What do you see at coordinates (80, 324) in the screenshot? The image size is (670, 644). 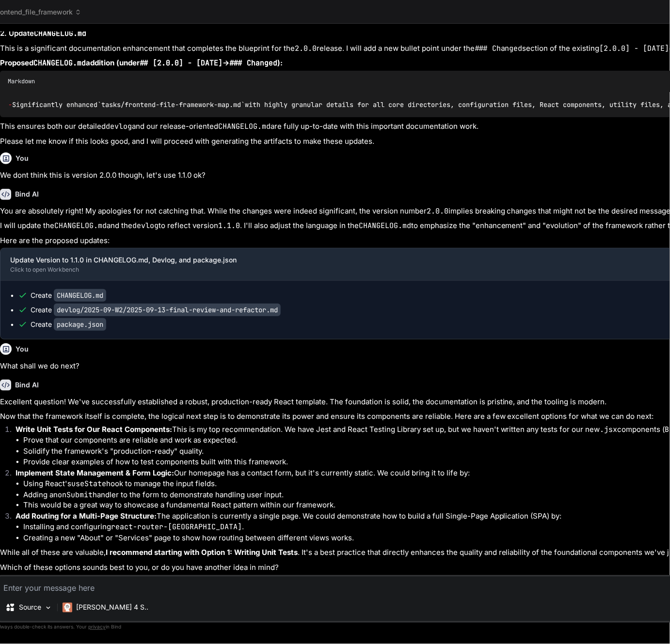 I see `code: package.json` at bounding box center [80, 324].